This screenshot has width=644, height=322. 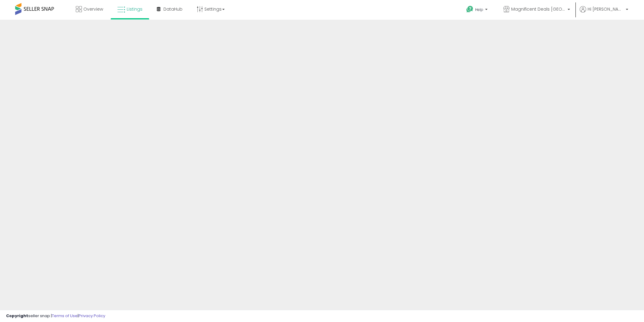 What do you see at coordinates (479, 9) in the screenshot?
I see `span: Help` at bounding box center [479, 9].